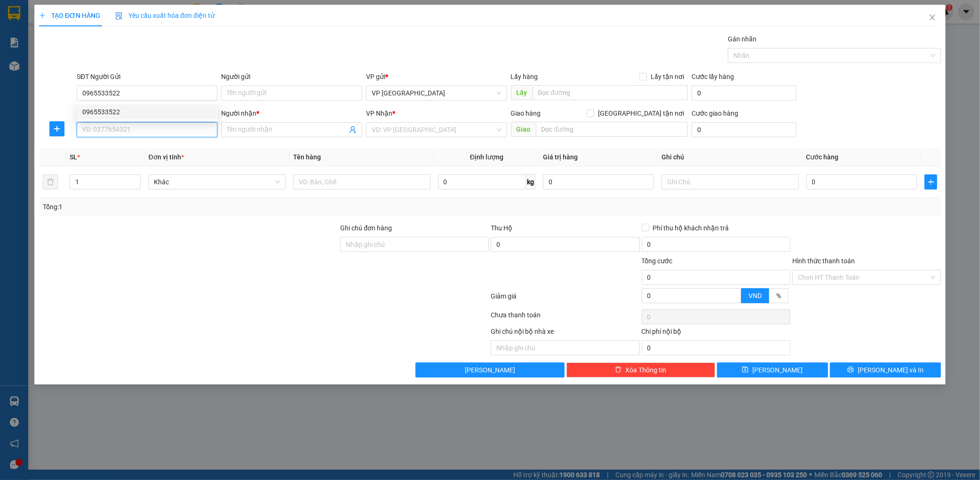  Describe the element at coordinates (667, 77) in the screenshot. I see `span: Lấy tận nơi` at that location.